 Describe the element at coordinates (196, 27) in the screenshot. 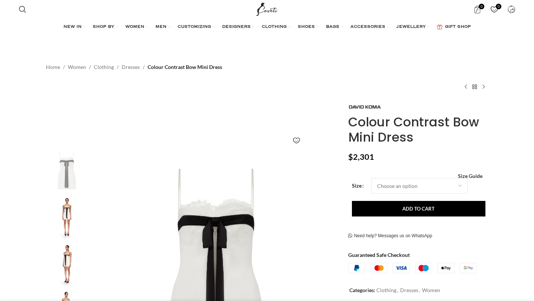

I see `a: CUSTOMIZING` at that location.